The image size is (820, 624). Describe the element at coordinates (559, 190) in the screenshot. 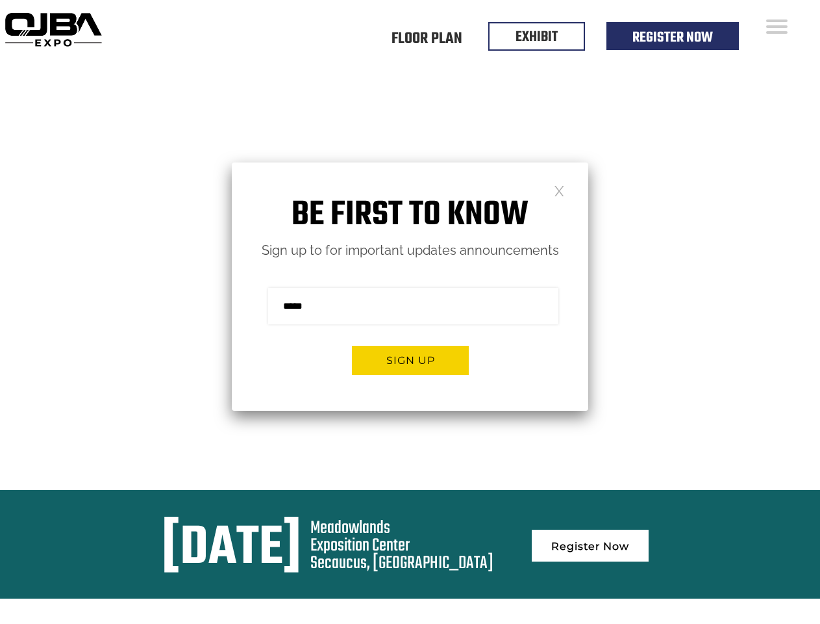

I see `a: Close` at that location.